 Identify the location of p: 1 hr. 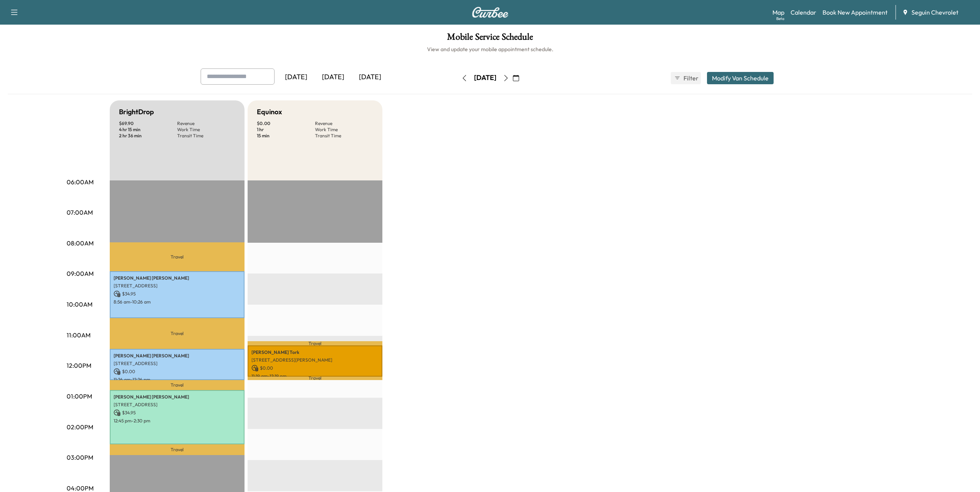
(286, 130).